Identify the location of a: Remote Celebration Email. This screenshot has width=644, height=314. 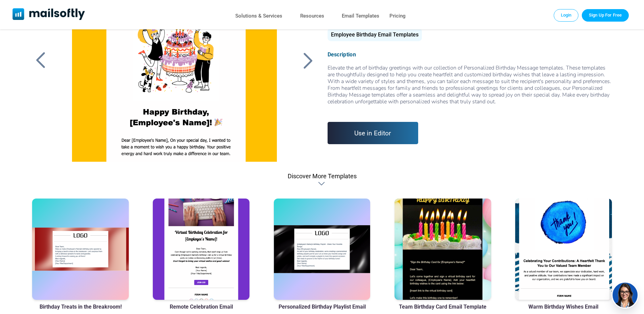
(201, 306).